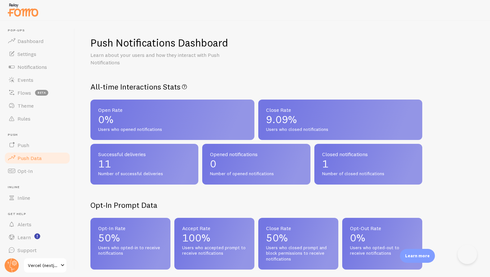  Describe the element at coordinates (382, 251) in the screenshot. I see `span: Users who opted-out to receive notifications` at that location.